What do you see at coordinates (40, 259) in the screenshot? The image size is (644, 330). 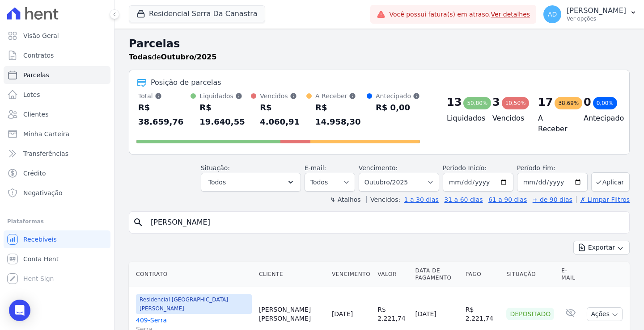 I see `span: Conta Hent` at bounding box center [40, 259].